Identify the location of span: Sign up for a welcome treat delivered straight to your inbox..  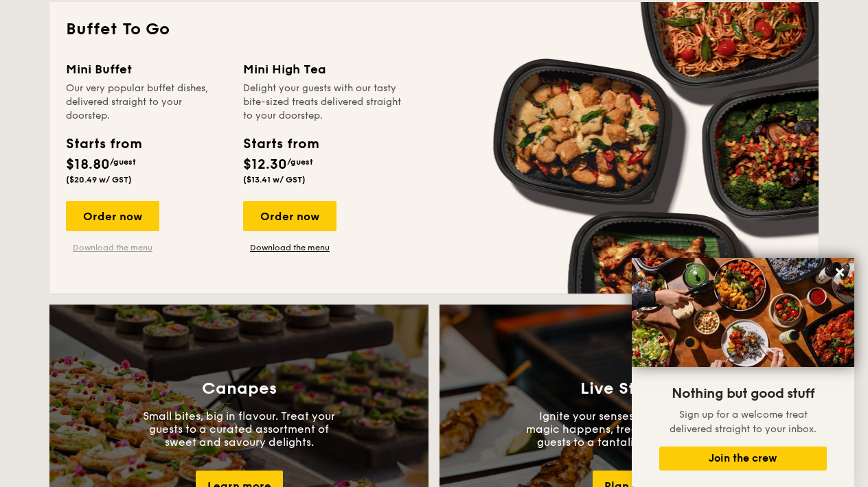
(743, 422).